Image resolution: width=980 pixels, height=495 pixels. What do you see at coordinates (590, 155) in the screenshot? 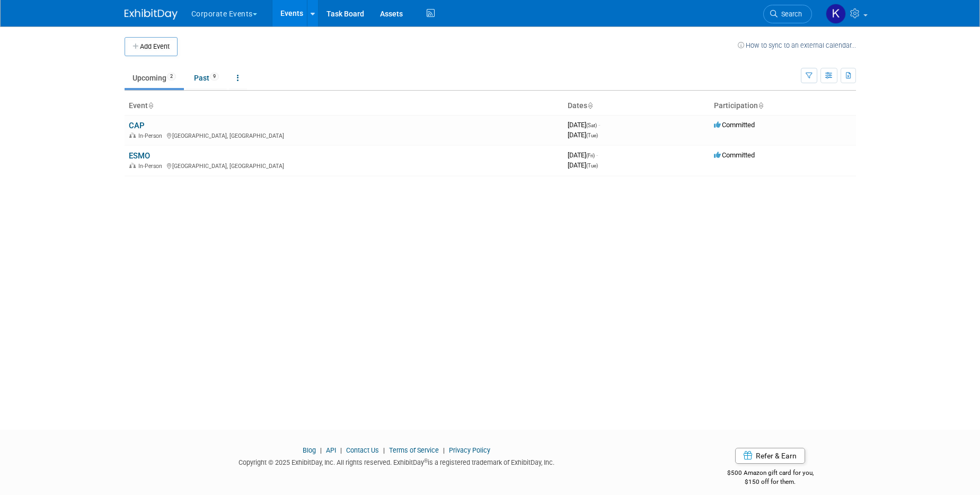
I see `span: (Fri)` at bounding box center [590, 155].